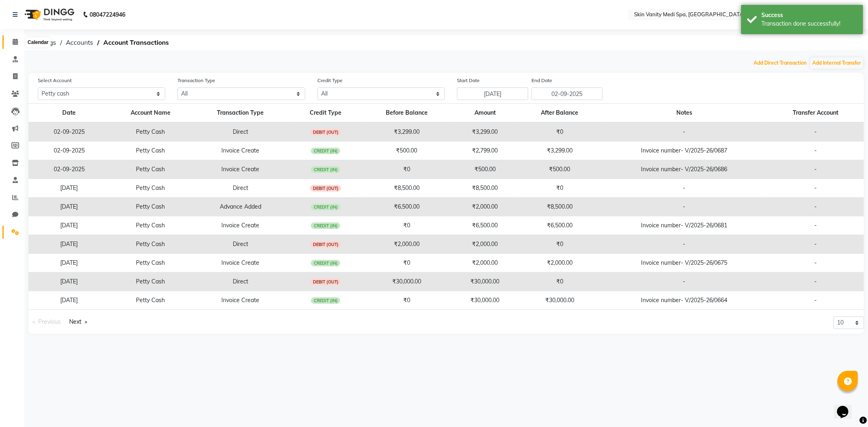 This screenshot has width=868, height=427. What do you see at coordinates (406, 113) in the screenshot?
I see `th: Before Balance` at bounding box center [406, 113].